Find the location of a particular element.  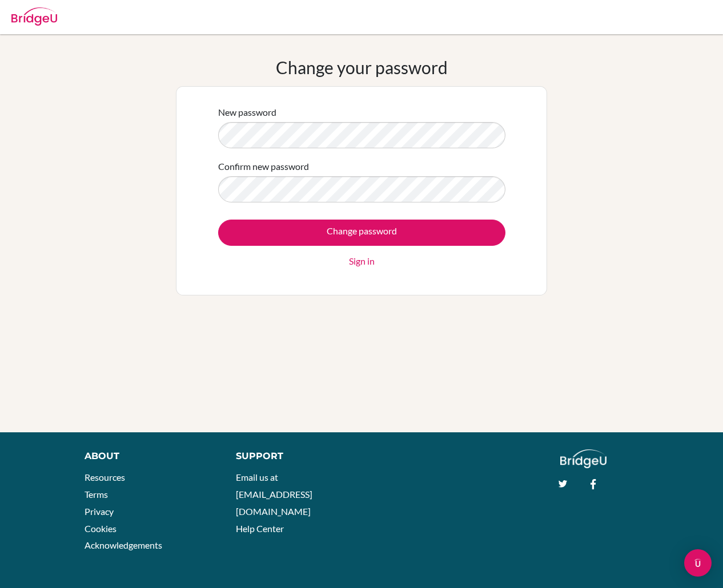

a: Privacy is located at coordinates (99, 511).